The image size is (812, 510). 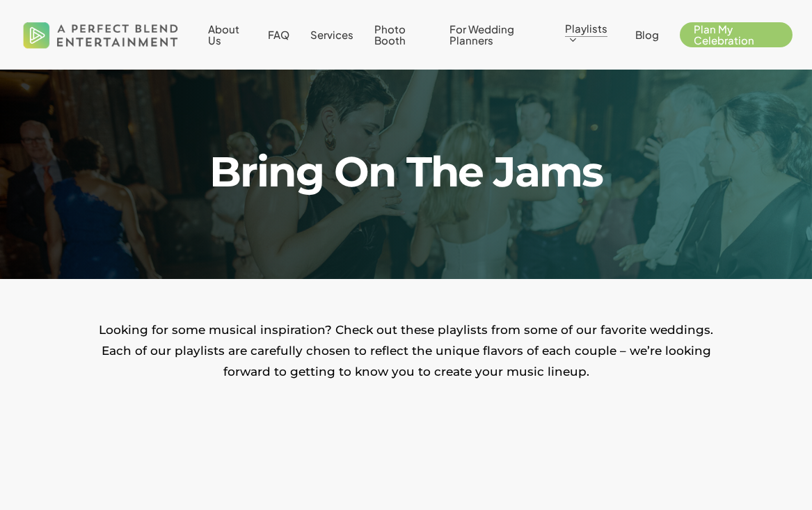 What do you see at coordinates (223, 34) in the screenshot?
I see `span: About Us` at bounding box center [223, 34].